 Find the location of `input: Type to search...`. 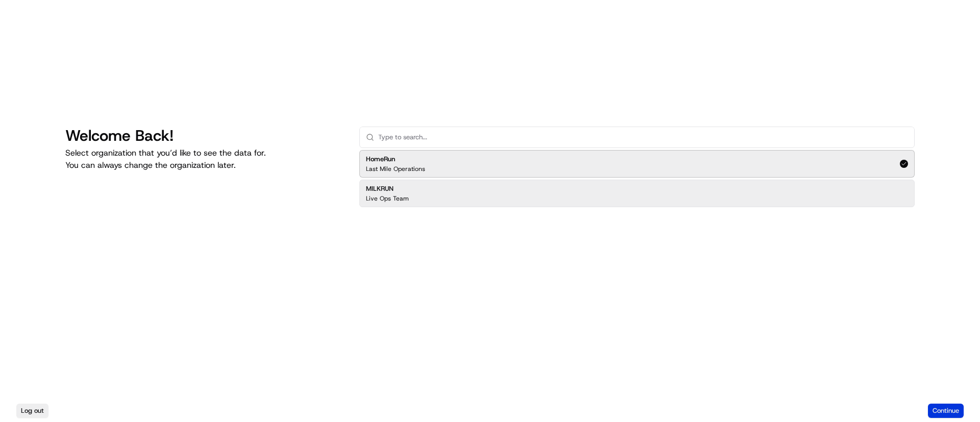

input: Type to search... is located at coordinates (643, 137).